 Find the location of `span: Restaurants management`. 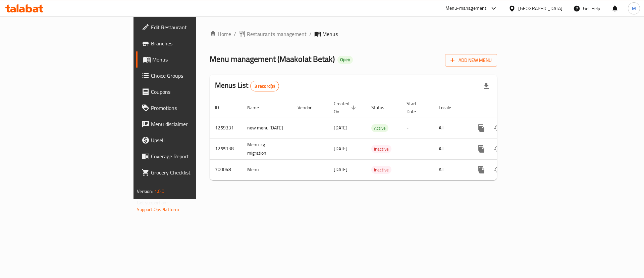

span: Restaurants management is located at coordinates (277, 34).